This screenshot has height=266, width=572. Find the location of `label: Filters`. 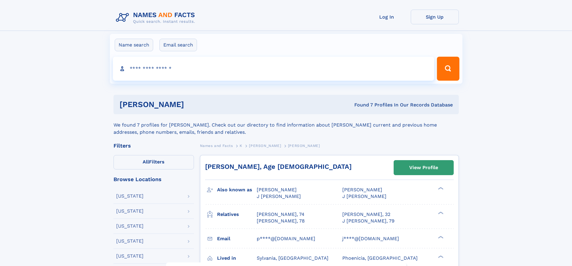

label: Filters is located at coordinates (154, 163).